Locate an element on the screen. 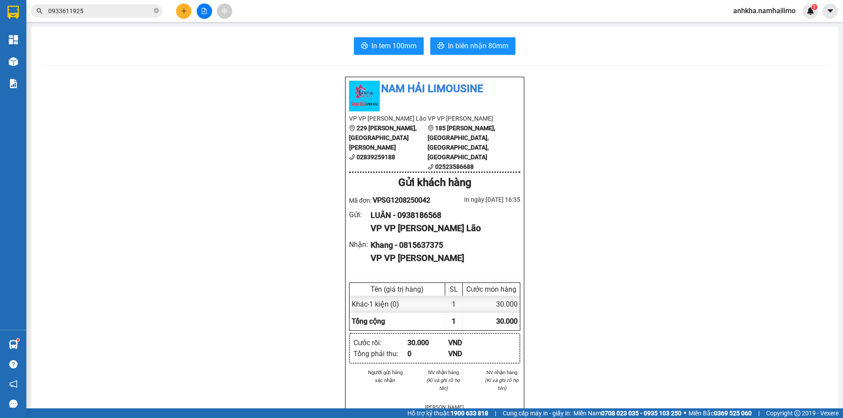  div: LUÂN - 0938186568 is located at coordinates (442, 216).